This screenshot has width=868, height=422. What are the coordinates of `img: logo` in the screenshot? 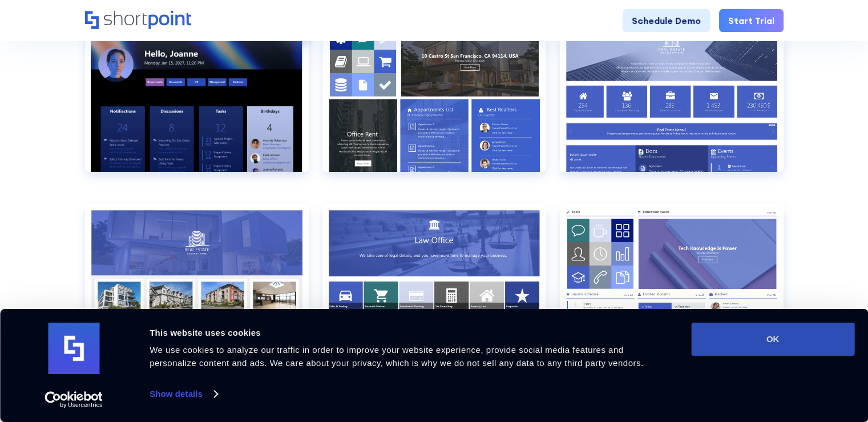 It's located at (74, 348).